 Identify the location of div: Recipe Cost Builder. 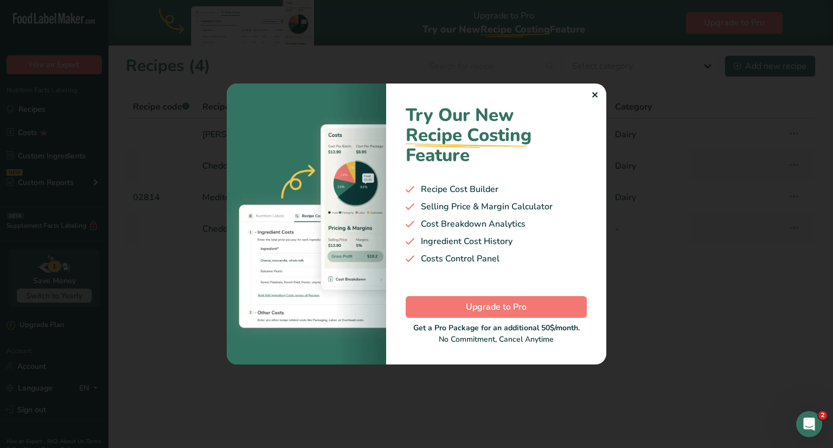
(496, 189).